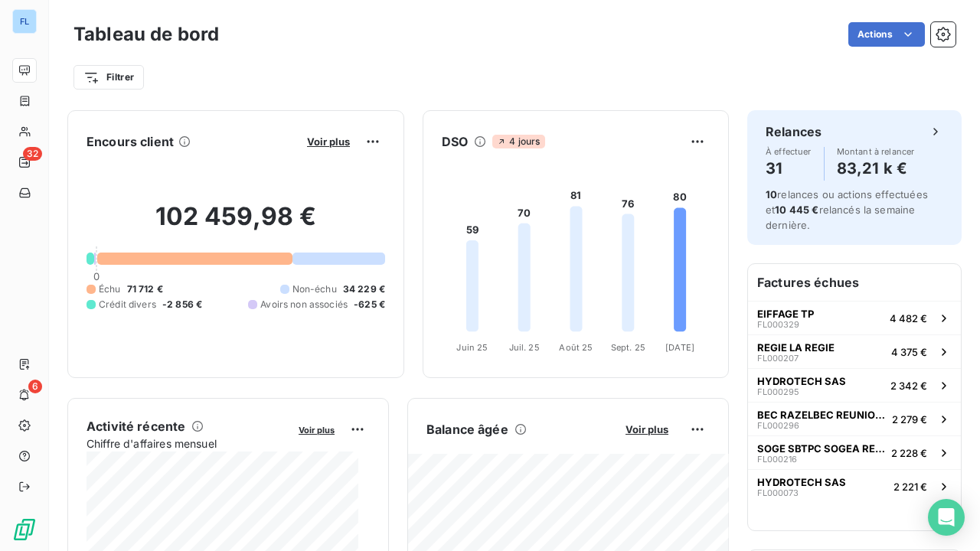 The width and height of the screenshot is (980, 551). Describe the element at coordinates (909, 352) in the screenshot. I see `span: 4 375 €` at that location.